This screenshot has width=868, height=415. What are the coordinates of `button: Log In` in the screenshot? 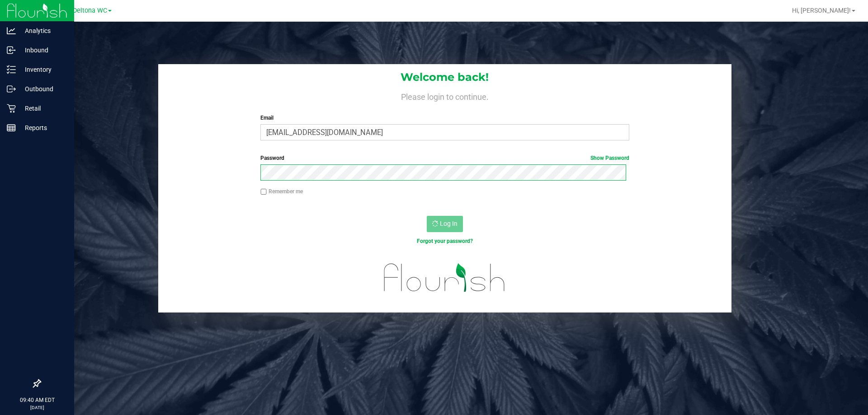 It's located at (445, 224).